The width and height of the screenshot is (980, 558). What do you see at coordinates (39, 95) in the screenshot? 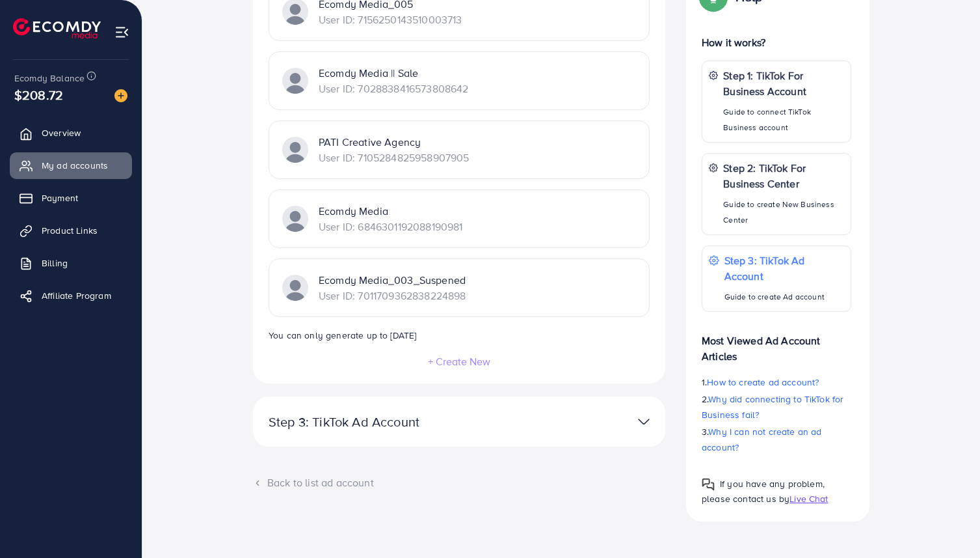
I see `span: $208.72` at bounding box center [39, 95].